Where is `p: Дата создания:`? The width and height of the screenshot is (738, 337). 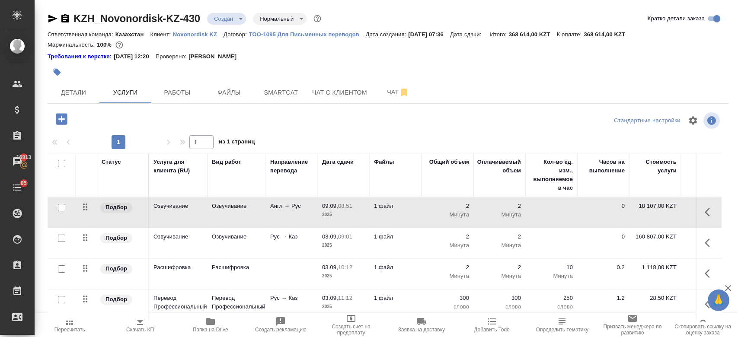
p: Дата создания: is located at coordinates (387, 34).